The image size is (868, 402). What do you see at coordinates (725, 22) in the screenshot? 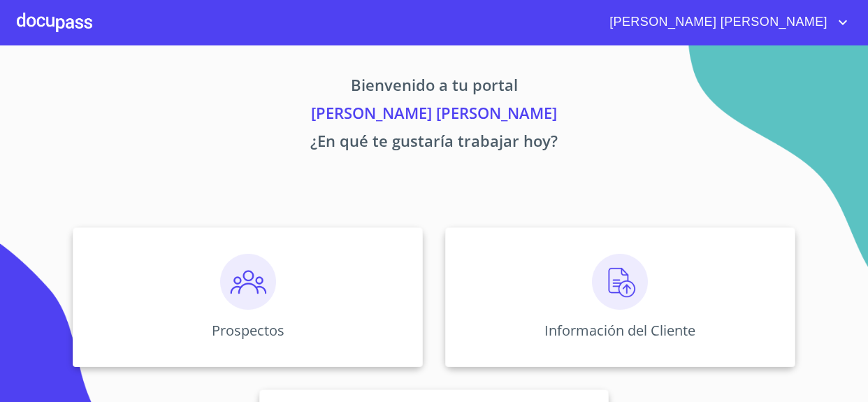
I see `button: account of current user` at bounding box center [725, 22].